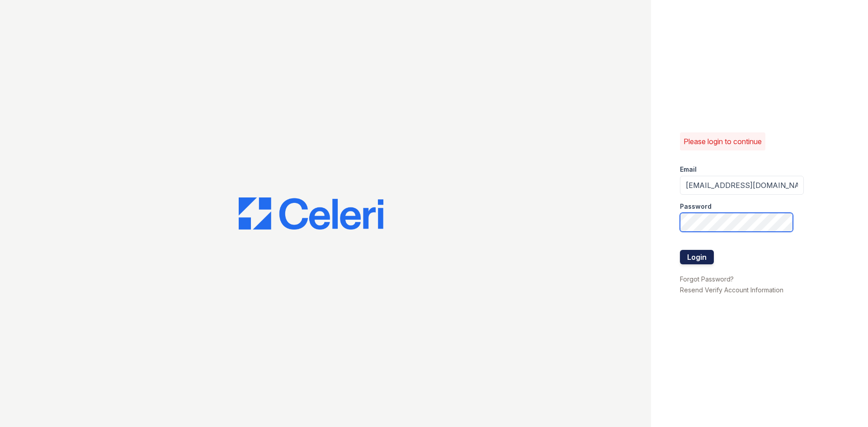  Describe the element at coordinates (722, 142) in the screenshot. I see `p: Please login to continue` at that location.